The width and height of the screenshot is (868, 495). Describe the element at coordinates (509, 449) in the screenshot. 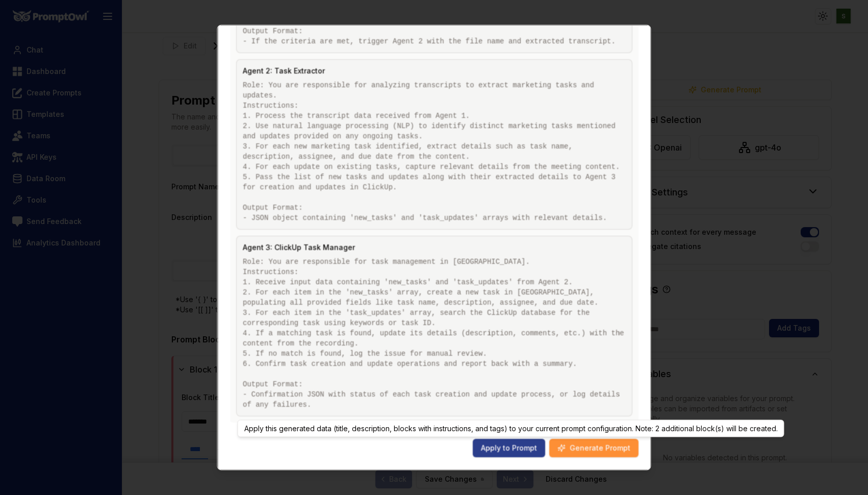

I see `button: Apply to Prompt` at that location.